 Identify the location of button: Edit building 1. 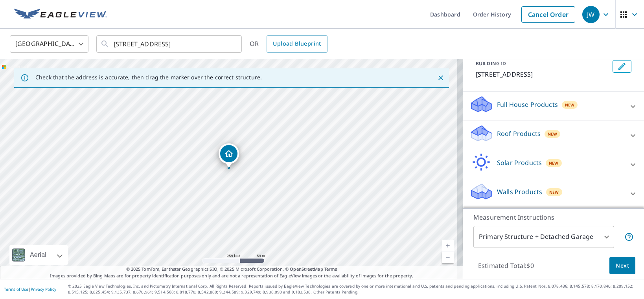
(622, 66).